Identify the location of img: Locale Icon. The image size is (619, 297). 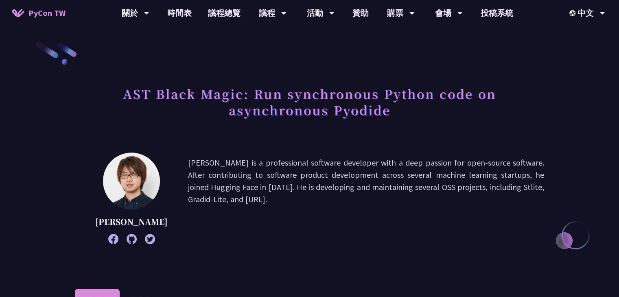
(574, 13).